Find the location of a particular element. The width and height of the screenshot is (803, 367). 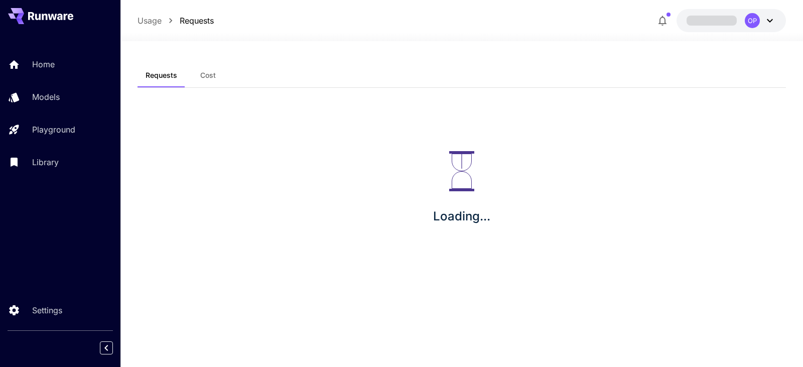

div: OP is located at coordinates (752, 21).